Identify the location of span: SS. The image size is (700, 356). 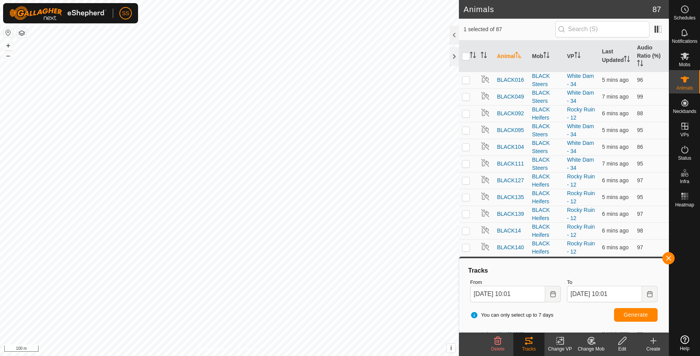
(126, 13).